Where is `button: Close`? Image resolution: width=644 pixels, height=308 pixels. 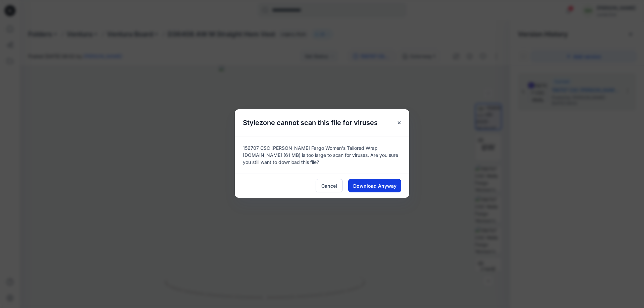 button: Close is located at coordinates (399, 123).